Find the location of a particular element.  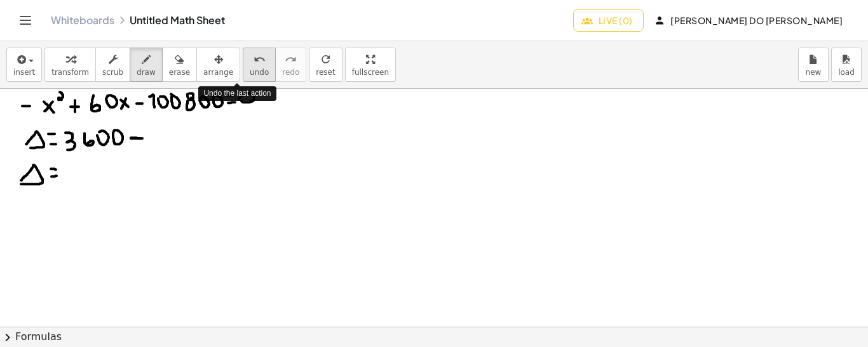

i: refresh is located at coordinates (326, 60).